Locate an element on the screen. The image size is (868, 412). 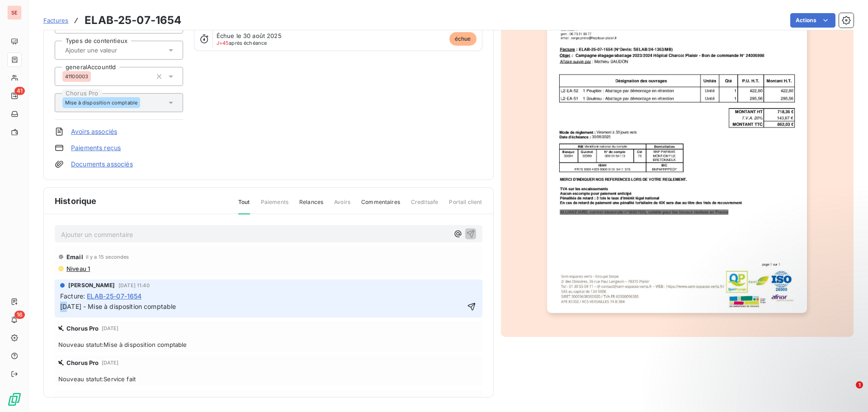
span: échue is located at coordinates (463, 39).